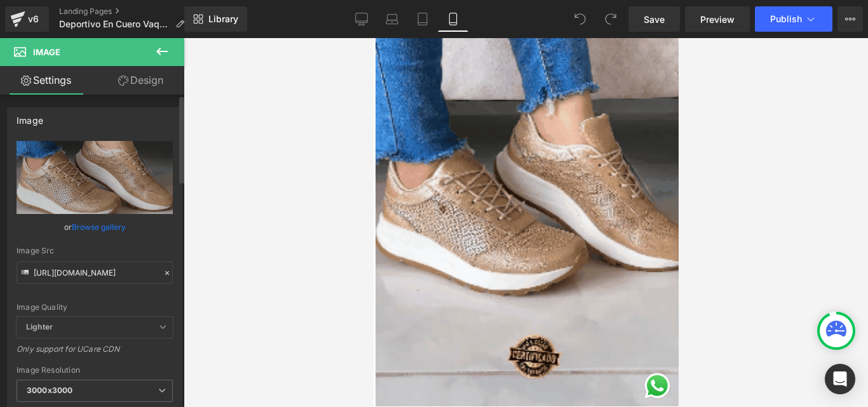  Describe the element at coordinates (99, 227) in the screenshot. I see `a: Browse gallery` at that location.